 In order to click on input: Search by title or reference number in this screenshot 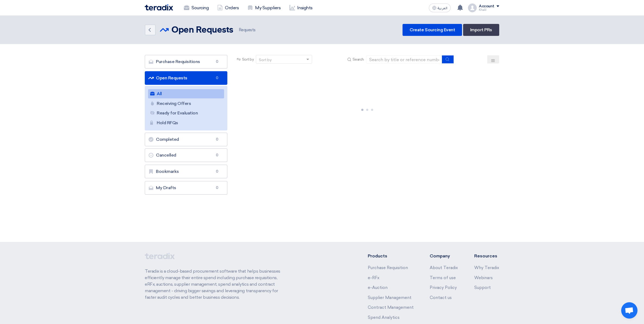, I will do `click(404, 59)`.